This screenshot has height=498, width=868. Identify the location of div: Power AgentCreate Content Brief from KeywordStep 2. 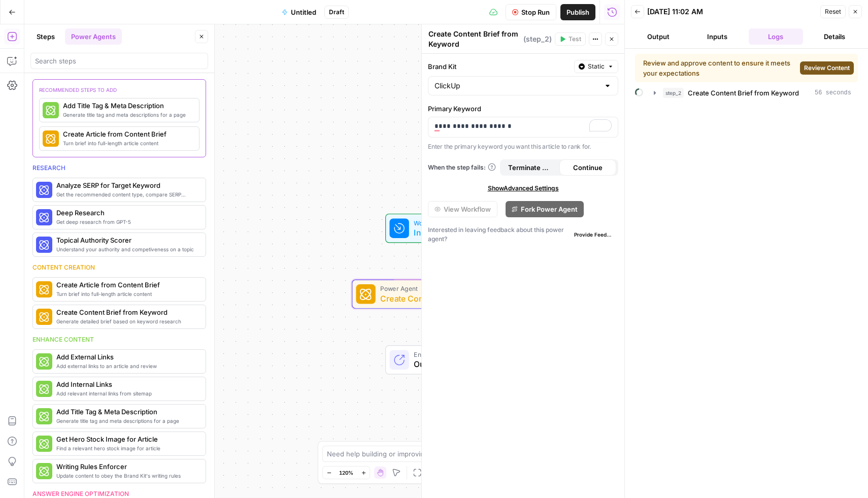
(446, 295).